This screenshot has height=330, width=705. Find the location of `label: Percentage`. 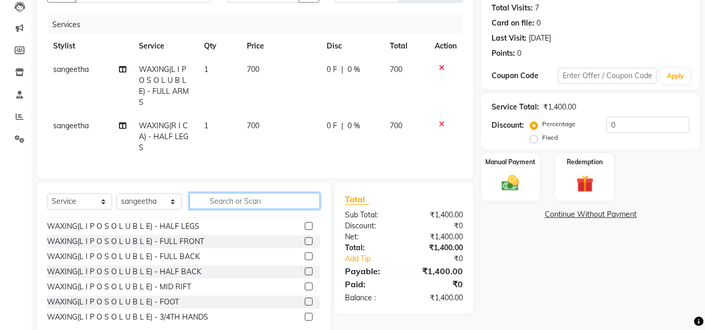

label: Percentage is located at coordinates (559, 124).